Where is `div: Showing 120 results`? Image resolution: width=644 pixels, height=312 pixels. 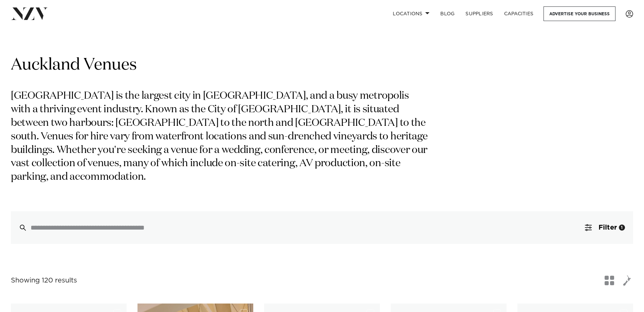
div: Showing 120 results is located at coordinates (44, 281).